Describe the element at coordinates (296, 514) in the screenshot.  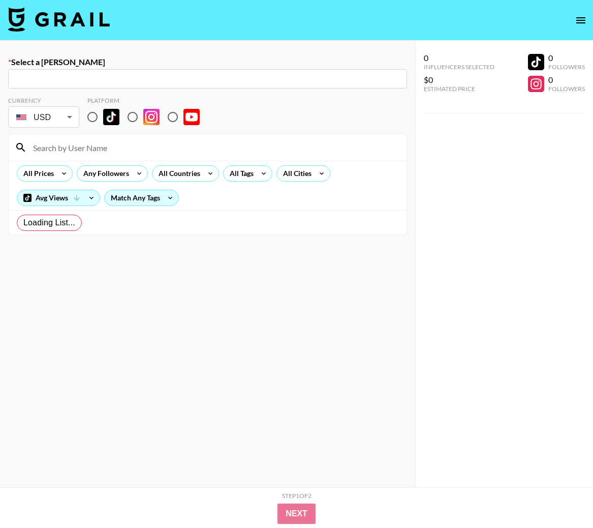
I see `button: Next` at that location.